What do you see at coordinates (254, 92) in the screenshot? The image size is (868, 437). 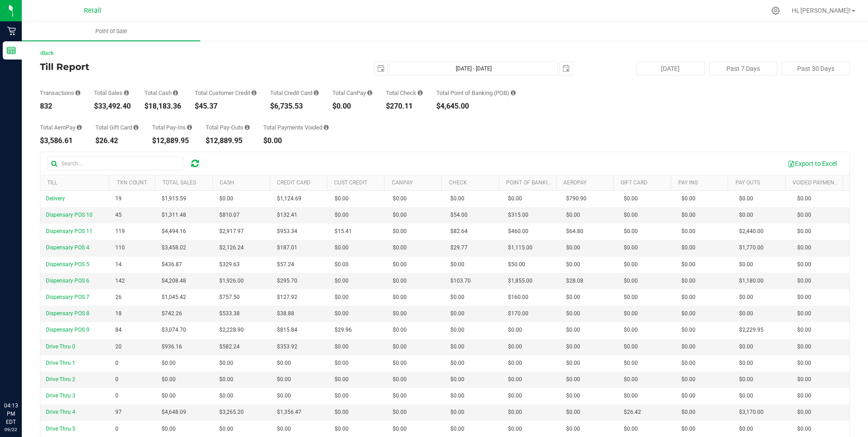 I see `i: Sum of all successful, non-voided payment transaction amounts using account credit as the payment...` at bounding box center [254, 92].